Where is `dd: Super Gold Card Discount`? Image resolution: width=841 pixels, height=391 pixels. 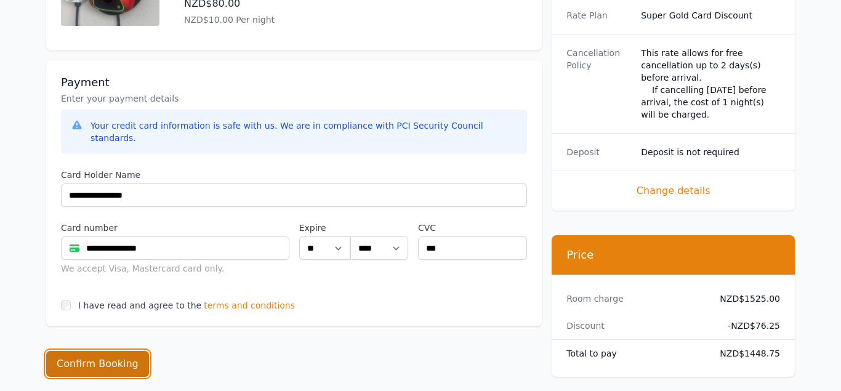 dd: Super Gold Card Discount is located at coordinates (711, 15).